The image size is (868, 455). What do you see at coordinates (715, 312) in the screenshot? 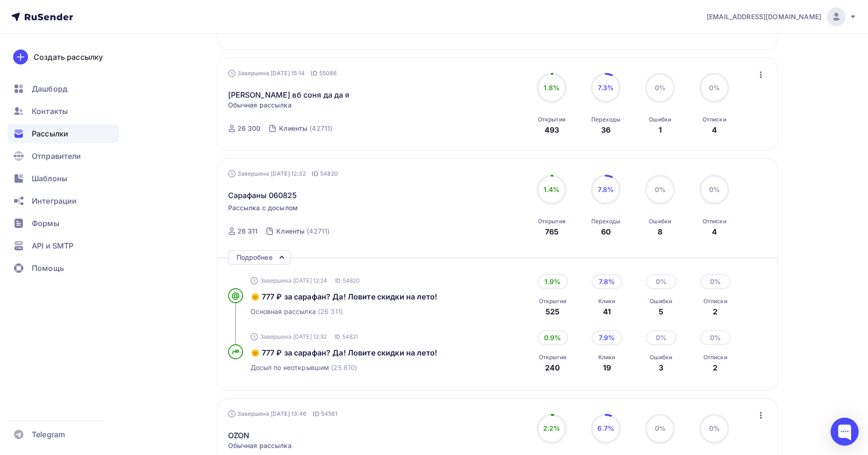
I see `div: 2` at bounding box center [715, 312].